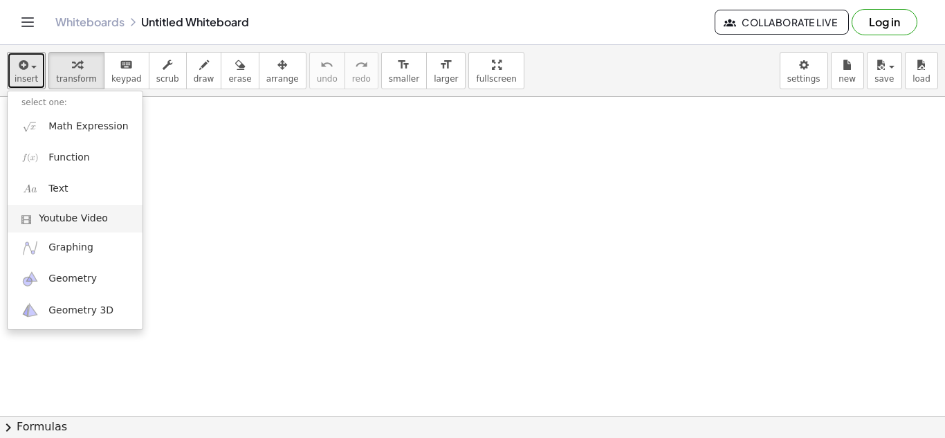  Describe the element at coordinates (88, 127) in the screenshot. I see `span: Math Expression` at that location.